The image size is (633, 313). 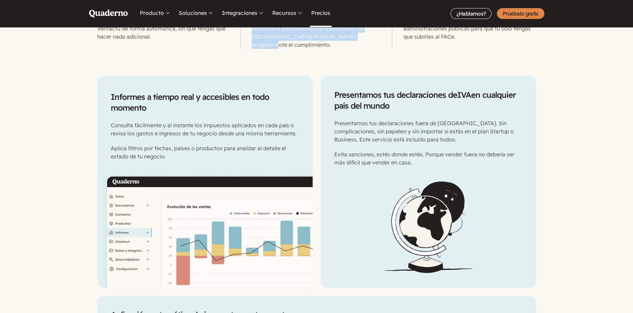 I want to click on abbr: Impuesto sobre el Valor Añadido, so click(x=464, y=95).